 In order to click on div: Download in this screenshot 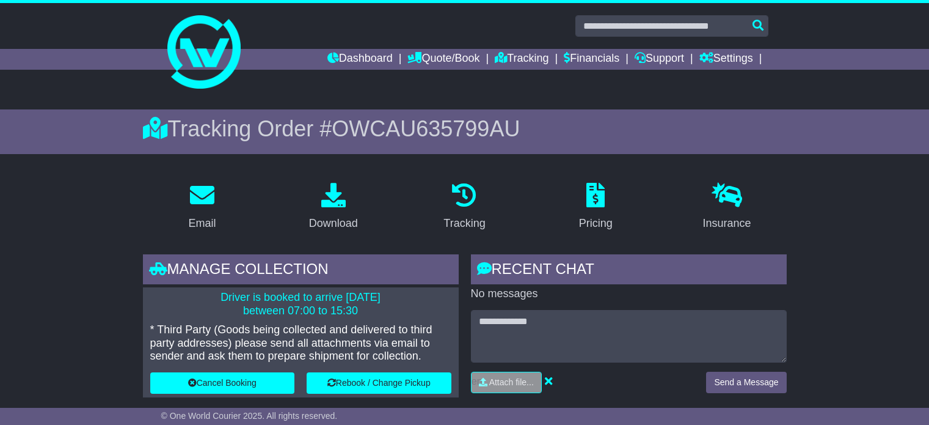, I will do `click(334, 223)`.